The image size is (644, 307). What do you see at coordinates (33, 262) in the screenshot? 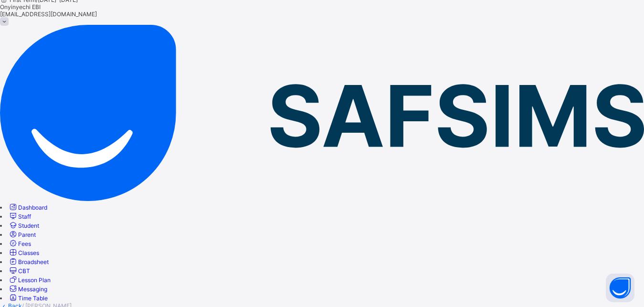
I see `span: Broadsheet` at bounding box center [33, 262].